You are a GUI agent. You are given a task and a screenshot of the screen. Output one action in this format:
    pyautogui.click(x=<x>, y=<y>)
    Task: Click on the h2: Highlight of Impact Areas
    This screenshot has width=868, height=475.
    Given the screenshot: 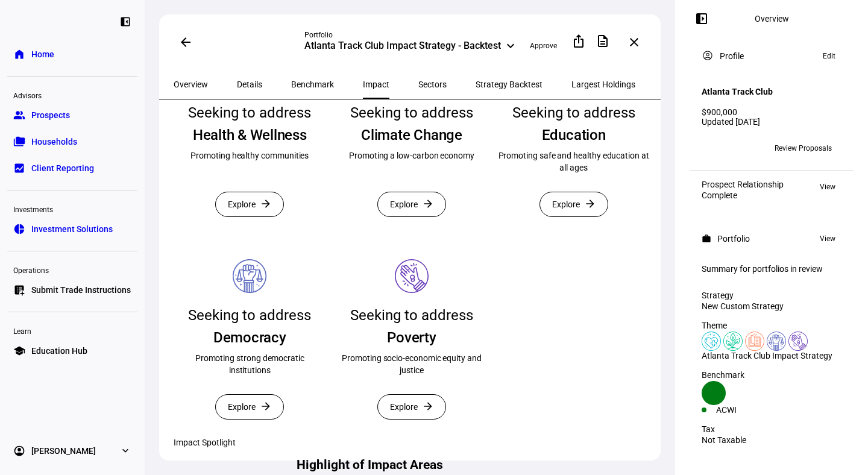 What is the action you would take?
    pyautogui.click(x=370, y=465)
    